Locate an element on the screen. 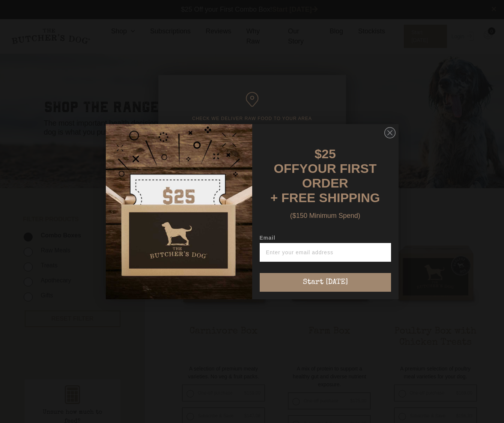  span: YOUR FIRST ORDER + FREE SHIPPING is located at coordinates (325, 183).